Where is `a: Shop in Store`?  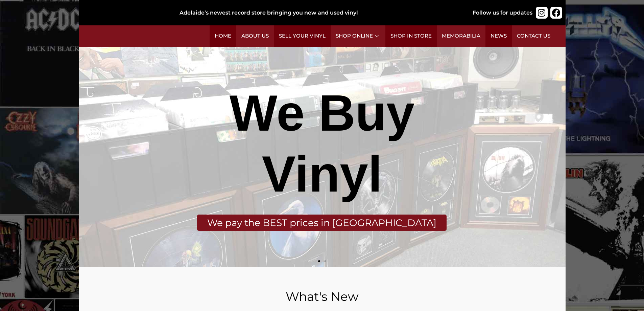
a: Shop in Store is located at coordinates (411, 36).